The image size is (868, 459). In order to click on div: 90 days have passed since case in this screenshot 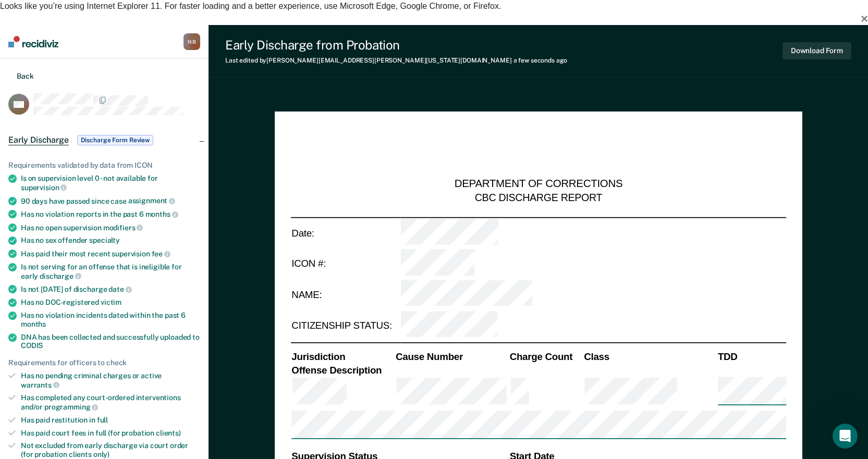, I will do `click(111, 201)`.